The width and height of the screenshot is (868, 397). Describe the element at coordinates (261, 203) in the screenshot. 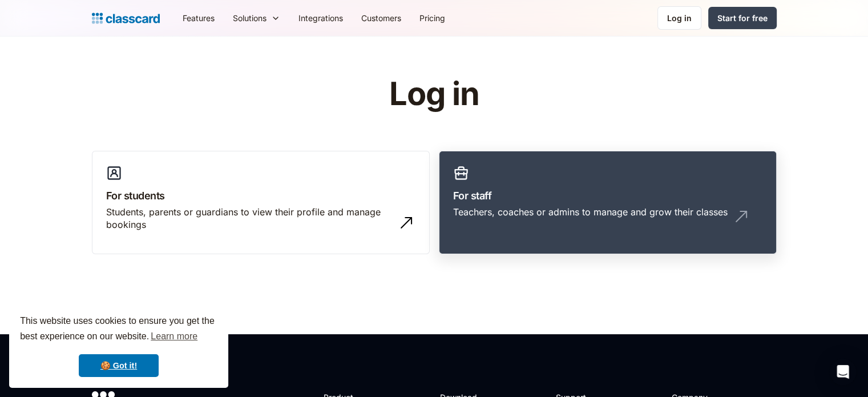

I see `a: For studentsStudents, parents or guardians to view their profile and manage bookings` at that location.